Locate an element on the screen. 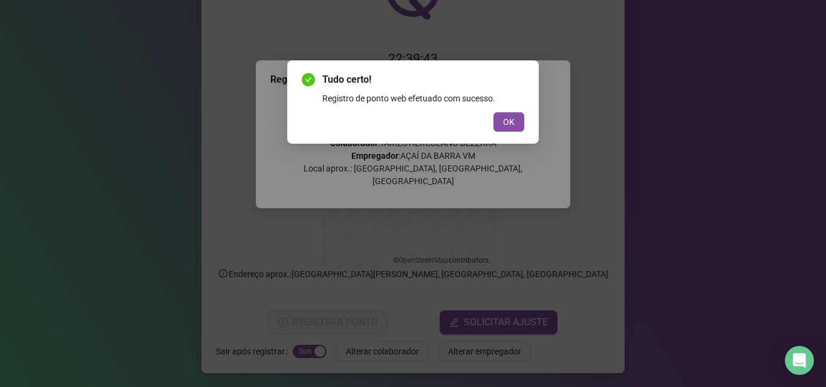 Image resolution: width=826 pixels, height=387 pixels. span: Tudo certo! is located at coordinates (423, 80).